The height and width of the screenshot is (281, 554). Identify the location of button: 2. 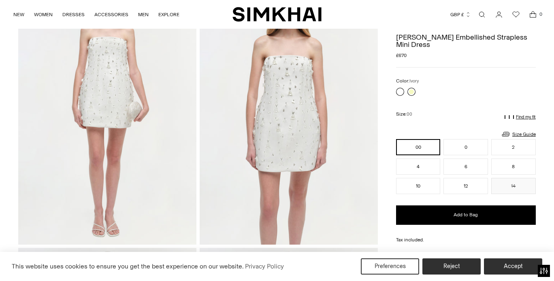
(513, 148).